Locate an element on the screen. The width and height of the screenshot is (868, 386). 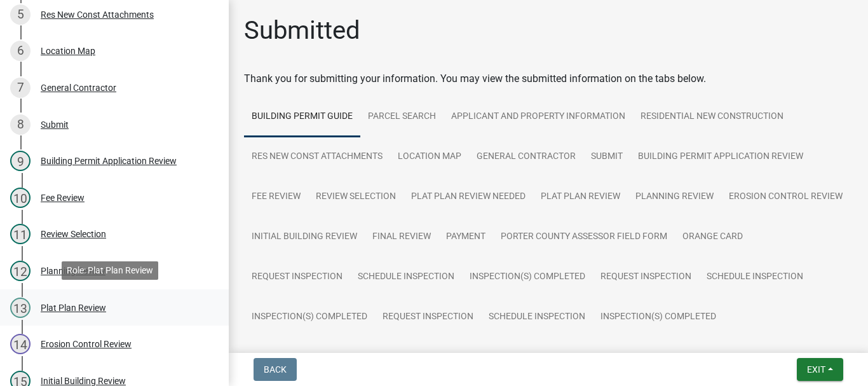
div: Planning Review is located at coordinates (73, 271).